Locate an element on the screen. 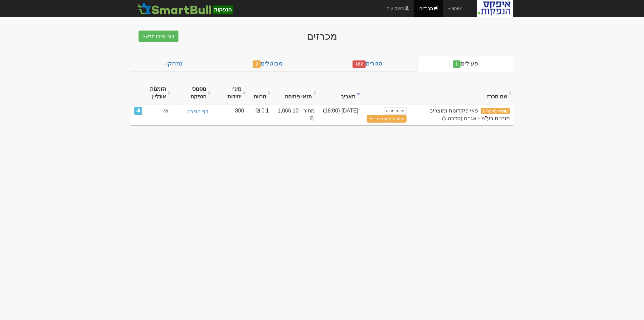 This screenshot has height=320, width=644. span: פאי פיקדונות ומוצרים מובנים בע"מ - אג״ח (סדרה ג) is located at coordinates (470, 114).